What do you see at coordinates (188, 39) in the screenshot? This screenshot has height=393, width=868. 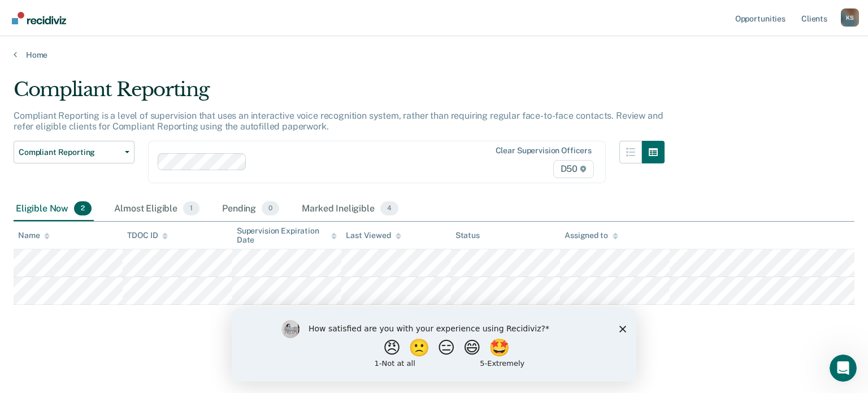 I see `button: 2` at bounding box center [188, 39].